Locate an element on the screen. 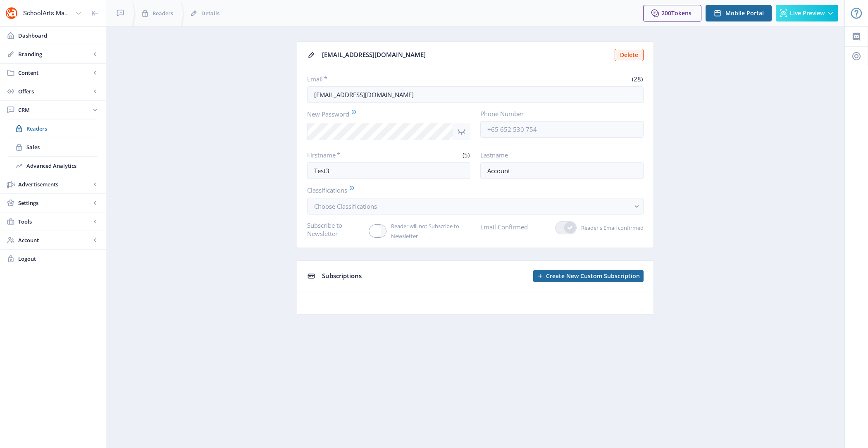 The height and width of the screenshot is (448, 868). a: Readers is located at coordinates (53, 128).